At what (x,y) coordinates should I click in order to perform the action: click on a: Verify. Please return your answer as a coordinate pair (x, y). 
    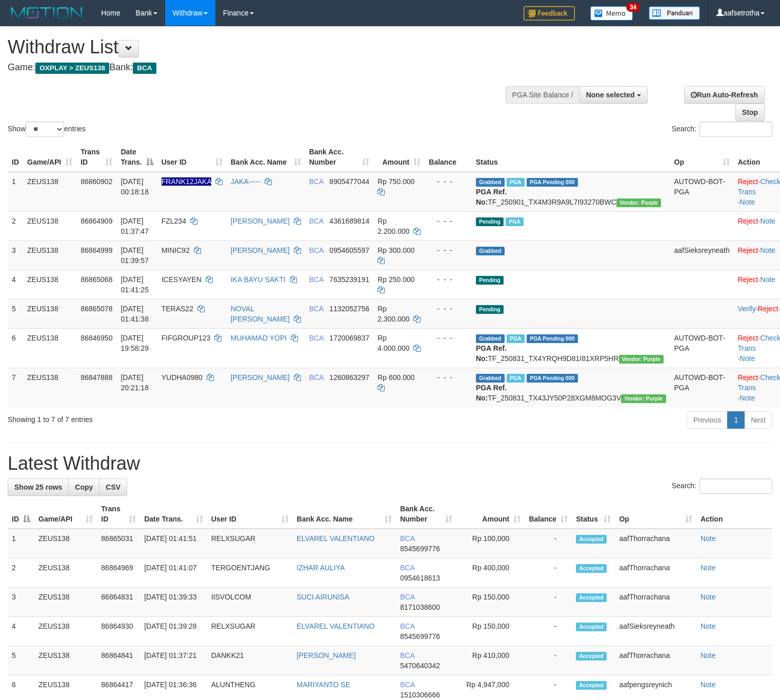
    Looking at the image, I should click on (747, 309).